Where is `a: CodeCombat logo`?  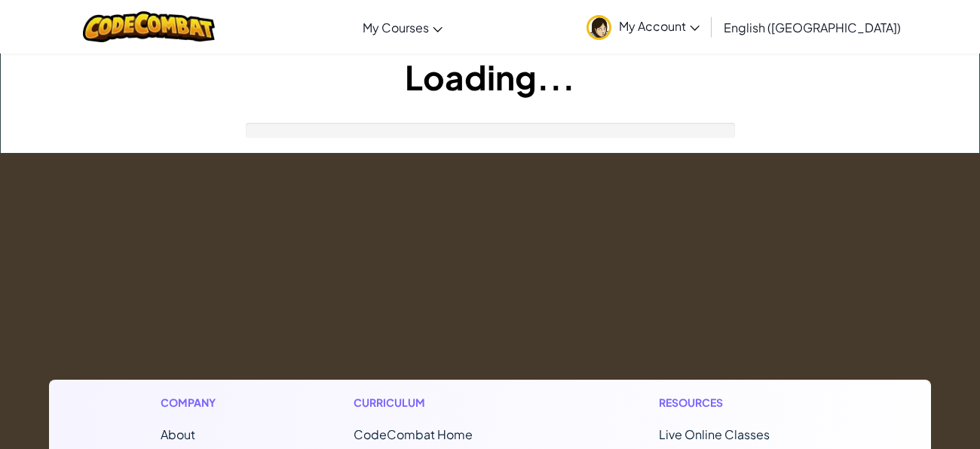
a: CodeCombat logo is located at coordinates (148, 26).